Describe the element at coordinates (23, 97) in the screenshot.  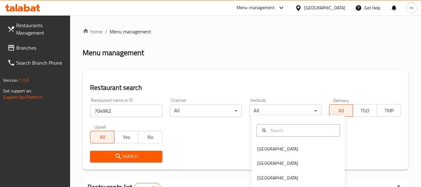
I see `a: Support.OpsPlatform` at that location.